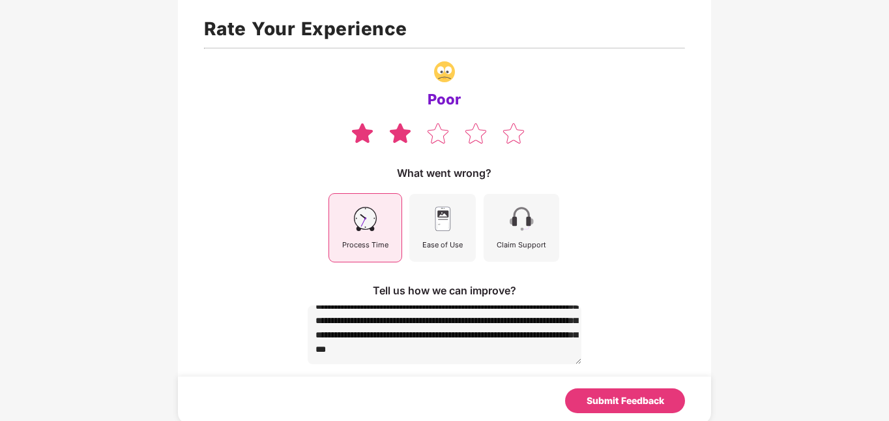 The height and width of the screenshot is (421, 889). What do you see at coordinates (444, 99) in the screenshot?
I see `div: Poor` at bounding box center [444, 99].